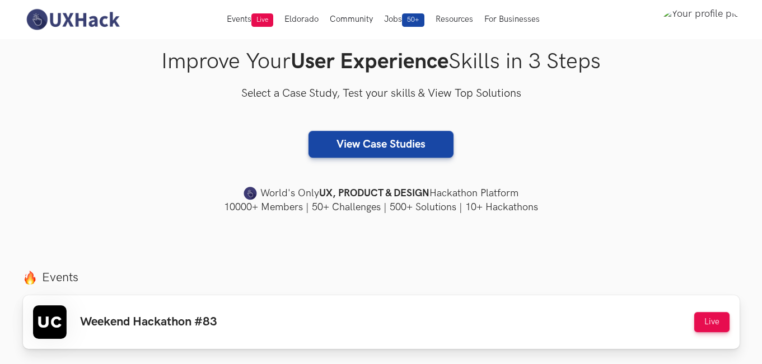 The height and width of the screenshot is (364, 762). What do you see at coordinates (381, 94) in the screenshot?
I see `h3: Select a Case Study, Test your skills & View Top Solutions` at bounding box center [381, 94].